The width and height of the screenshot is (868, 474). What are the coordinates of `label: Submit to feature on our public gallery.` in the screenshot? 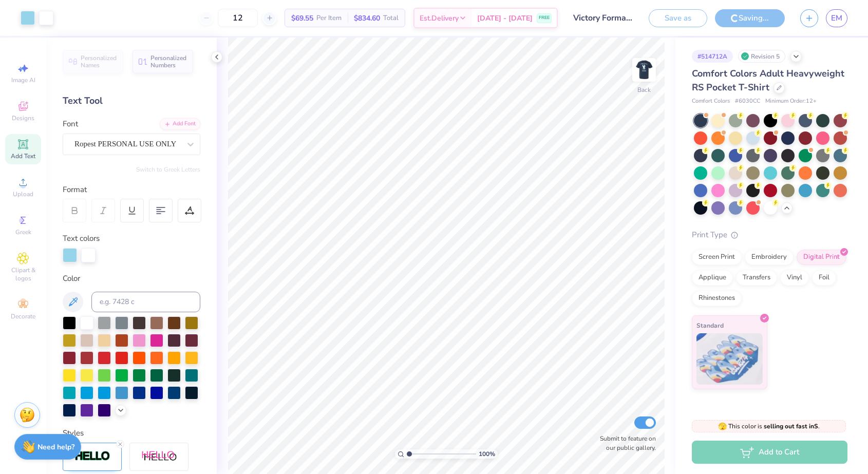 It's located at (625, 443).